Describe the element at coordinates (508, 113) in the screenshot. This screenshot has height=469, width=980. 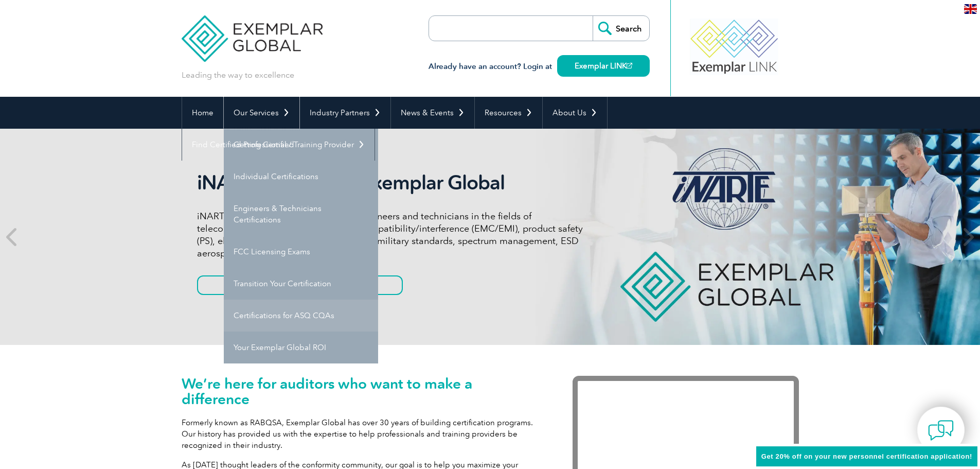
I see `a: Resources` at that location.